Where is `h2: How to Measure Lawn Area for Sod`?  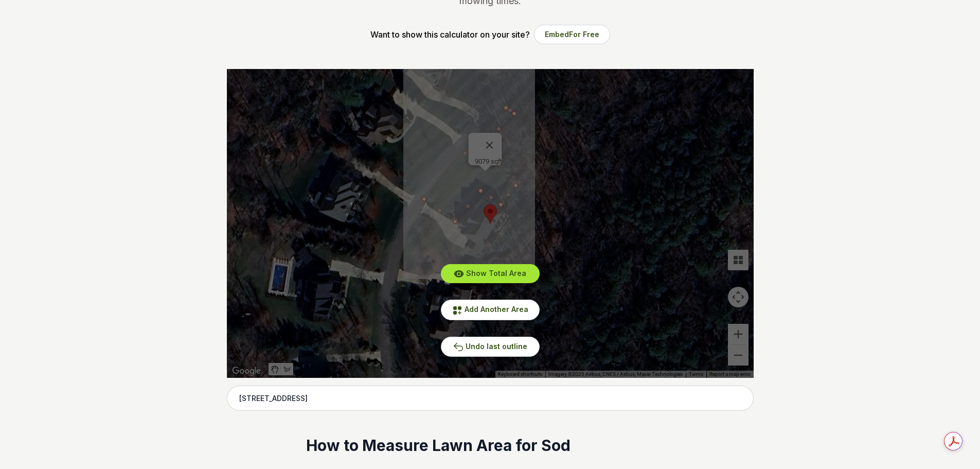
h2: How to Measure Lawn Area for Sod is located at coordinates (490, 446).